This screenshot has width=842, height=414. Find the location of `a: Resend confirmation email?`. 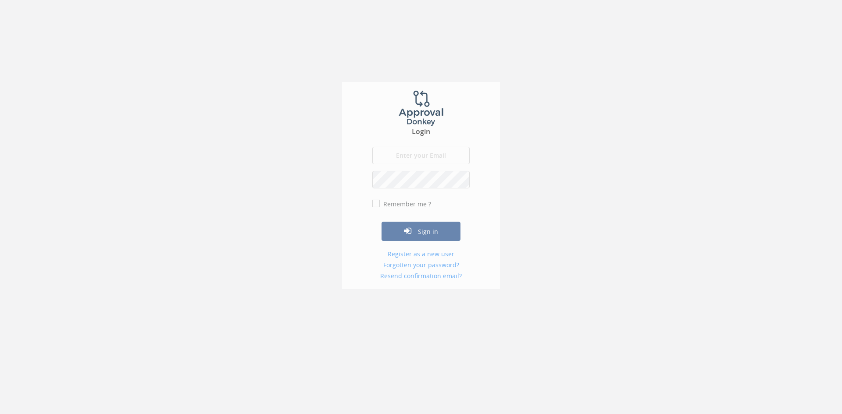

a: Resend confirmation email? is located at coordinates (421, 278).